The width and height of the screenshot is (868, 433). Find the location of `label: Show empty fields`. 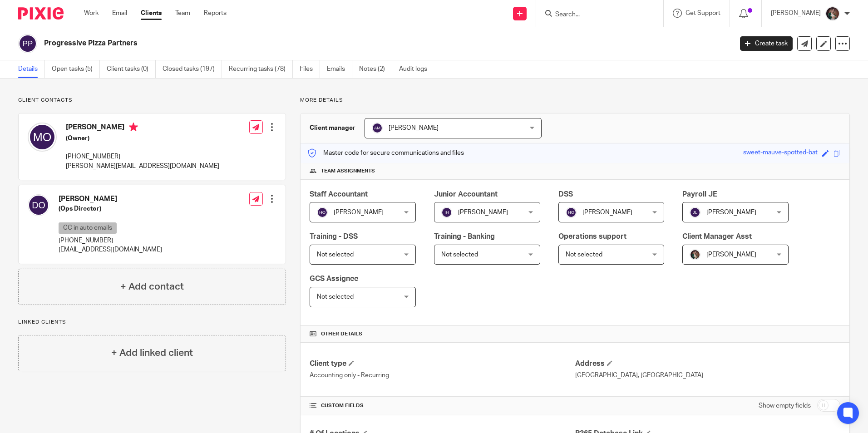

label: Show empty fields is located at coordinates (785, 406).